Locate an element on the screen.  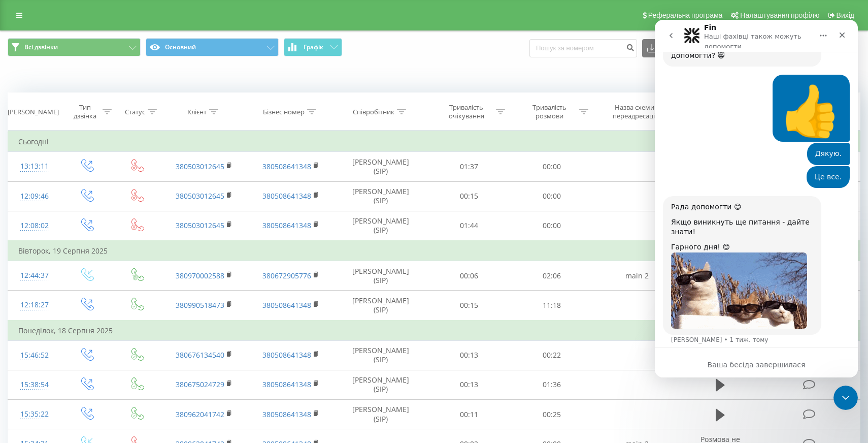
div: 15:35:22 is located at coordinates (34, 414).